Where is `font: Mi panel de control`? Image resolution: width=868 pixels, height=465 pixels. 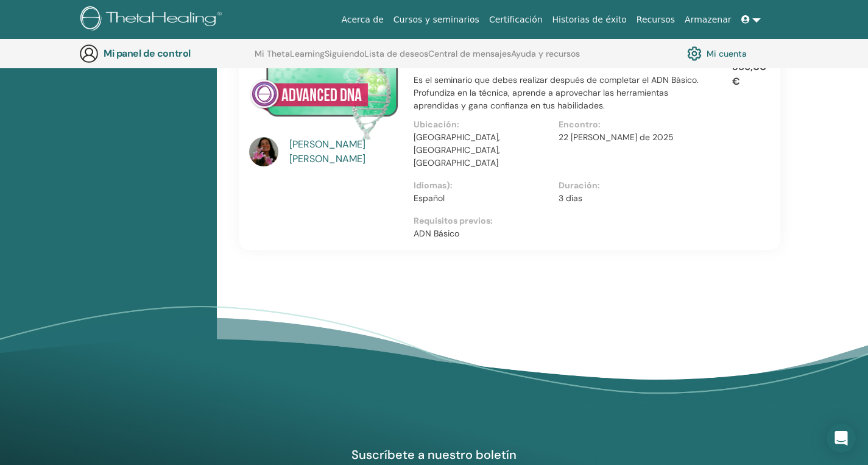 font: Mi panel de control is located at coordinates (147, 53).